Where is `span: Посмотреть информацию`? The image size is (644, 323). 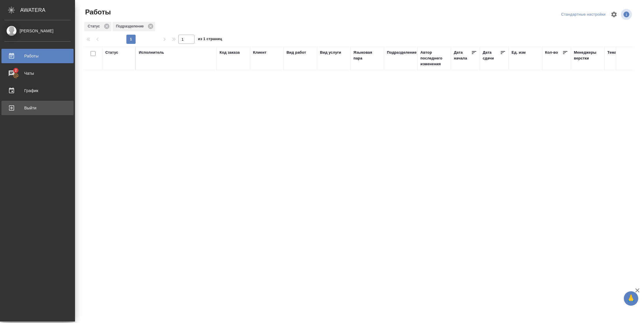 span: Посмотреть информацию is located at coordinates (627, 14).